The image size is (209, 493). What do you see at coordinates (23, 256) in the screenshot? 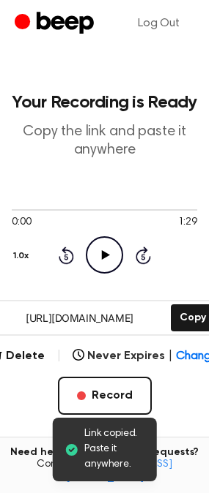
I see `button: 1.0x` at bounding box center [23, 256].